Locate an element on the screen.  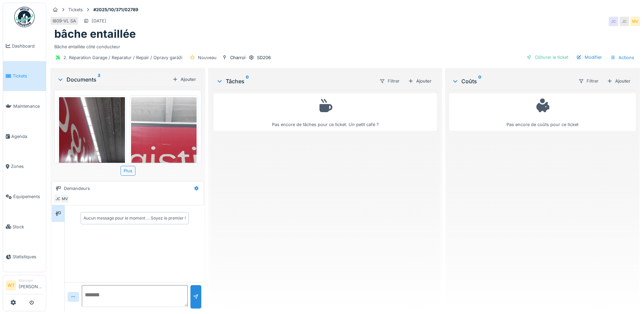
span: Dashboard is located at coordinates (27, 46).